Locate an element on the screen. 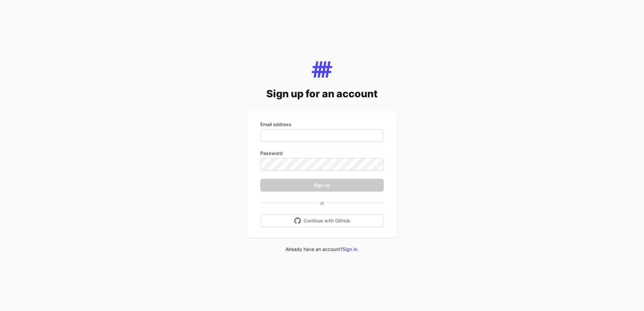 This screenshot has height=311, width=644. a: Sign in. is located at coordinates (351, 249).